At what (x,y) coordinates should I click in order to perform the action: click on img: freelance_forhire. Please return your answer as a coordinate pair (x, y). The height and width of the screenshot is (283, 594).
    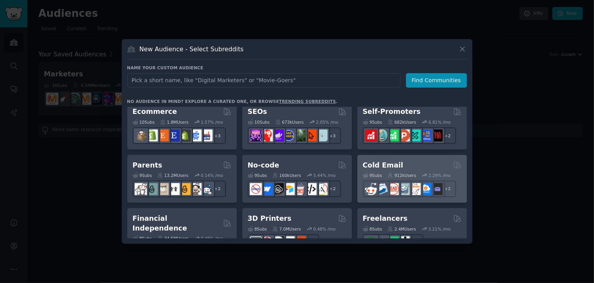
    Looking at the image, I should click on (382, 242).